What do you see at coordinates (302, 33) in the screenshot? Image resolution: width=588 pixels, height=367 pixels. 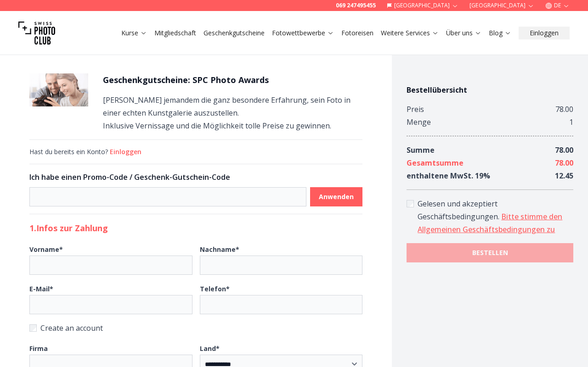 I see `a: Fotowettbewerbe` at bounding box center [302, 33].